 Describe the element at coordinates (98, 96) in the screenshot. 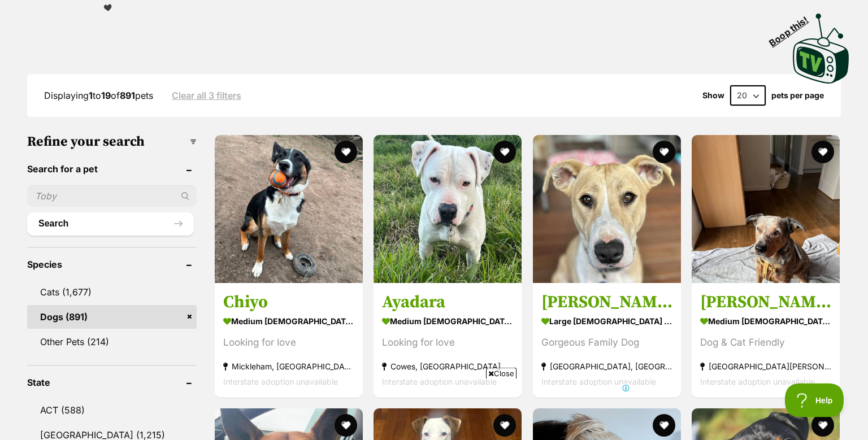

I see `span: Displaying to of pets` at that location.